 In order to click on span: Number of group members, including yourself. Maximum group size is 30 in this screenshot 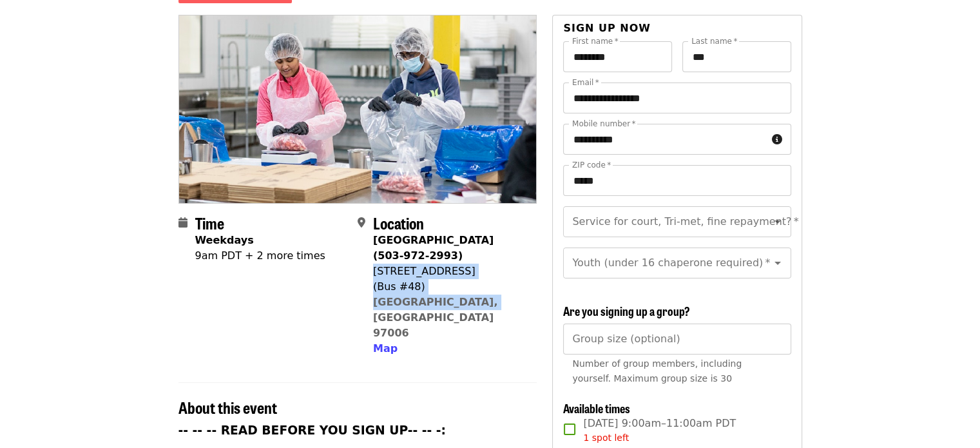, I will do `click(657, 371)`.